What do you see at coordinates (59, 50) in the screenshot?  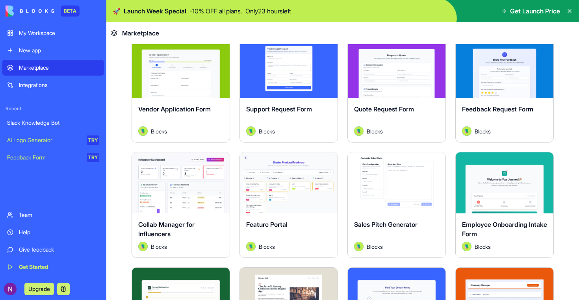 I see `div: New app` at bounding box center [59, 50].